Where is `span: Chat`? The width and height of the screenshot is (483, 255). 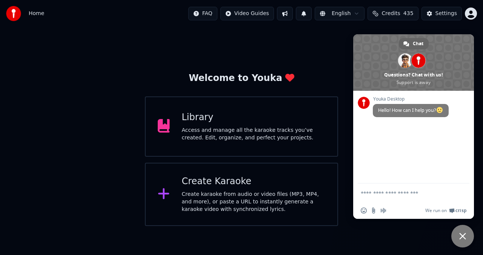
span: Chat is located at coordinates (418, 44).